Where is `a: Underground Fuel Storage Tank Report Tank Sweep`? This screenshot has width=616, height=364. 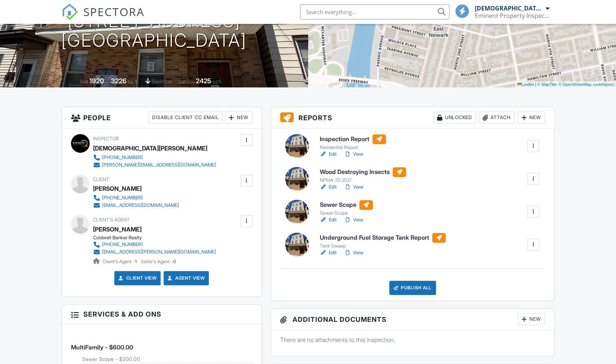
a: Underground Fuel Storage Tank Report Tank Sweep is located at coordinates (382, 241).